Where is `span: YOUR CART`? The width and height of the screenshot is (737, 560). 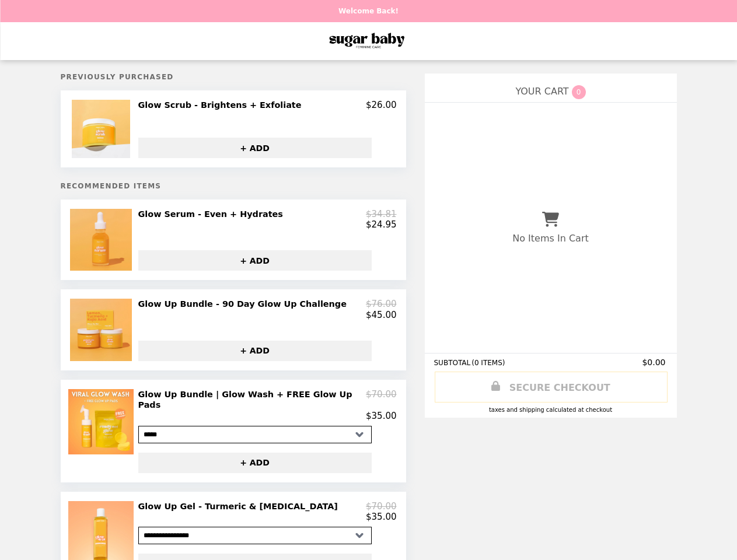
span: YOUR CART is located at coordinates (541, 91).